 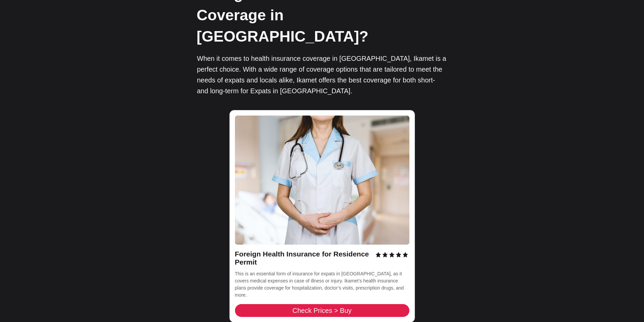 What do you see at coordinates (322, 180) in the screenshot?
I see `img: photo-1584432810601-6c7f27d2362b-2.jpg` at bounding box center [322, 180].